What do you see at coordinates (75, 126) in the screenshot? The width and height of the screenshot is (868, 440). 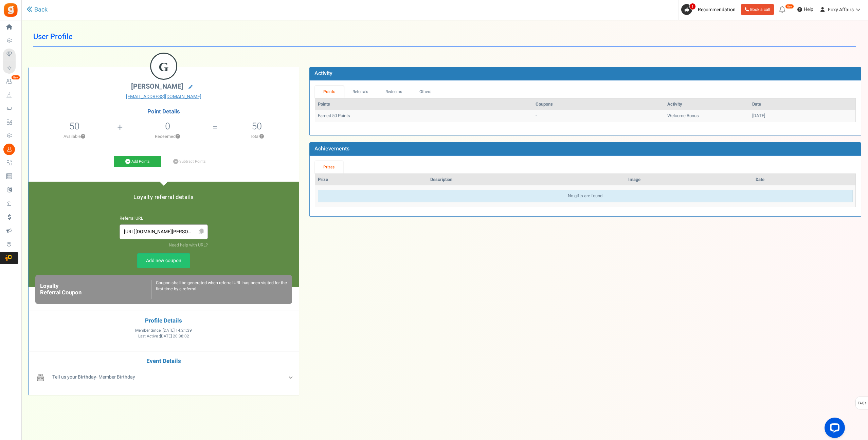 I see `span: 50` at bounding box center [75, 126].